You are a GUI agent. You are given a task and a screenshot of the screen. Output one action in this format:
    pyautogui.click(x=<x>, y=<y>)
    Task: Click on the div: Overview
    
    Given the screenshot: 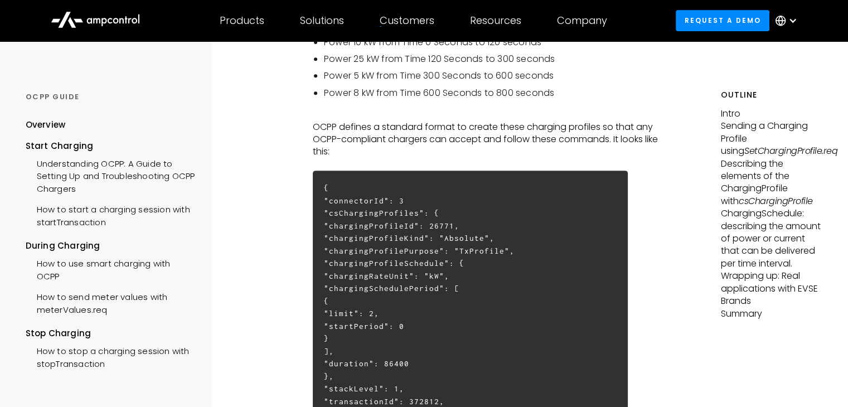 What is the action you would take?
    pyautogui.click(x=46, y=125)
    